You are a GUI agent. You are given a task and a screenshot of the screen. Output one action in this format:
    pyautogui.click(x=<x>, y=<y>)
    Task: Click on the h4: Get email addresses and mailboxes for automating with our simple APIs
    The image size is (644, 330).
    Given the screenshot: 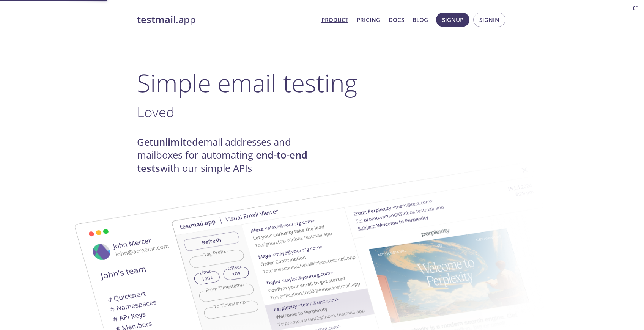 What is the action you would take?
    pyautogui.click(x=229, y=155)
    